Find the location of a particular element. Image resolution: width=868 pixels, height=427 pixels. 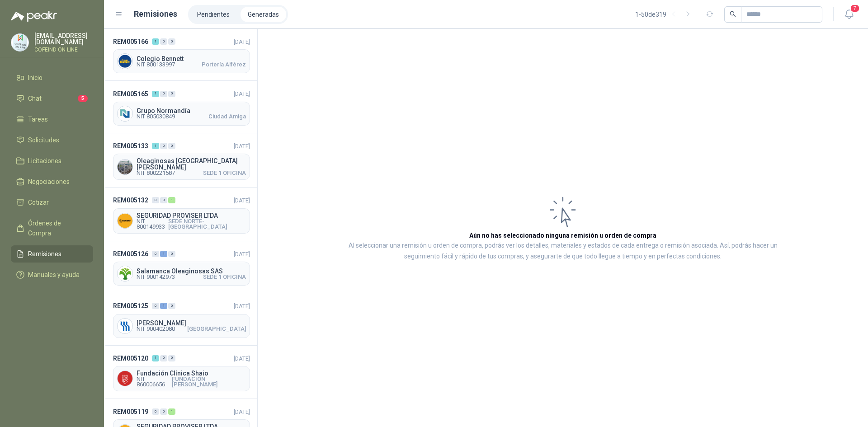

span: REM005125 is located at coordinates (131, 306).